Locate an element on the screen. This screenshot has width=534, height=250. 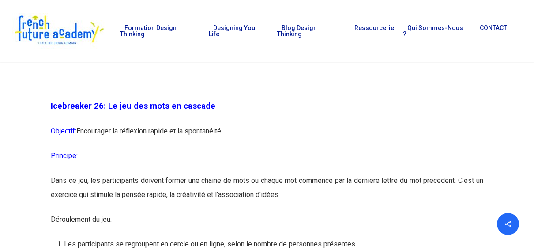
a: CONTACT is located at coordinates (491, 31).